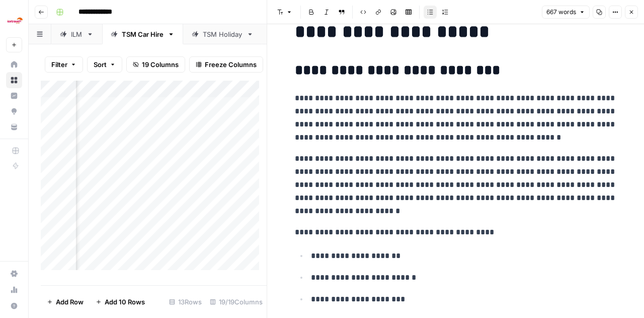 The width and height of the screenshot is (644, 318). Describe the element at coordinates (77, 34) in the screenshot. I see `div: ILM` at that location.